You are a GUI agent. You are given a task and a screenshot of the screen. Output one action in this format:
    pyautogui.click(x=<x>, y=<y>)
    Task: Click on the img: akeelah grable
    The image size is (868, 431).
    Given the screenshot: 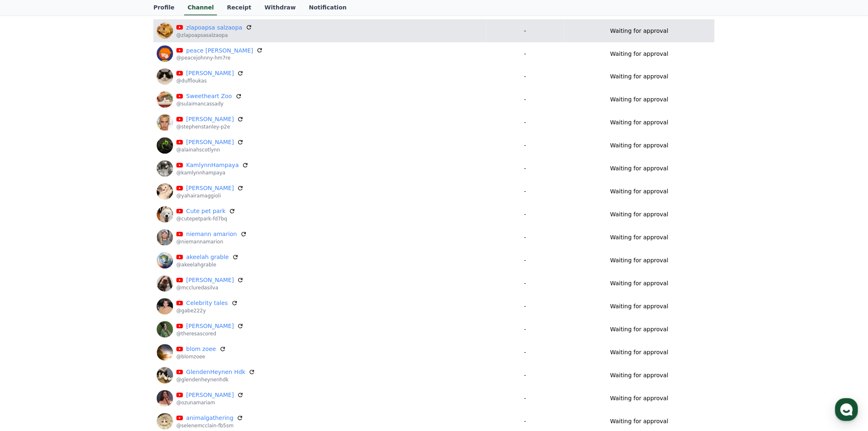 What is the action you would take?
    pyautogui.click(x=165, y=260)
    